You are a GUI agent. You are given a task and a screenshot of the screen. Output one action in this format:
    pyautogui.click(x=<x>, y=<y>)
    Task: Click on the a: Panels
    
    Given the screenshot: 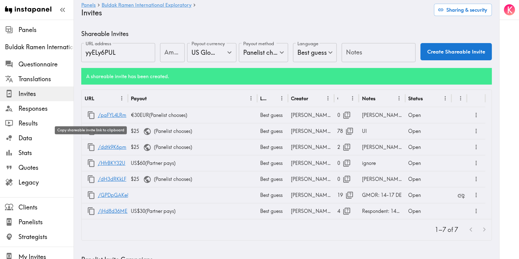 What is the action you would take?
    pyautogui.click(x=88, y=5)
    